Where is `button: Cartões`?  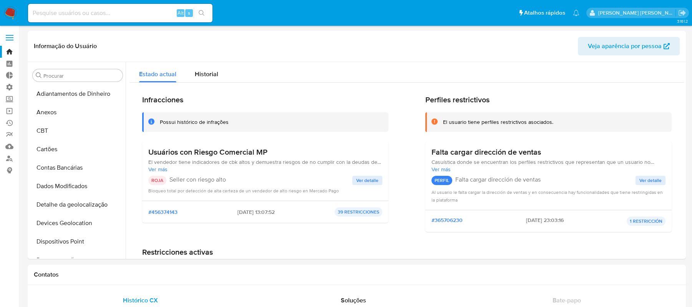
button: Cartões is located at coordinates (78, 149).